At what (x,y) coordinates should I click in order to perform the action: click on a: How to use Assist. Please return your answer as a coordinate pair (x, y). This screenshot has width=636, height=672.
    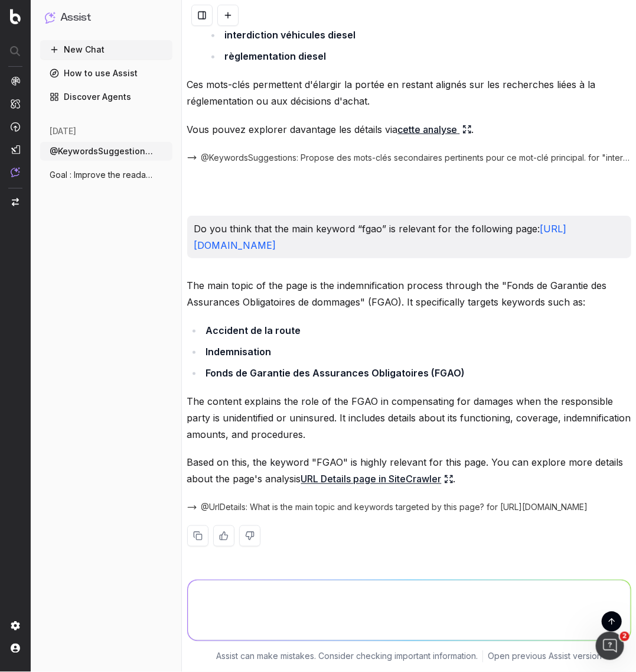
    Looking at the image, I should click on (106, 73).